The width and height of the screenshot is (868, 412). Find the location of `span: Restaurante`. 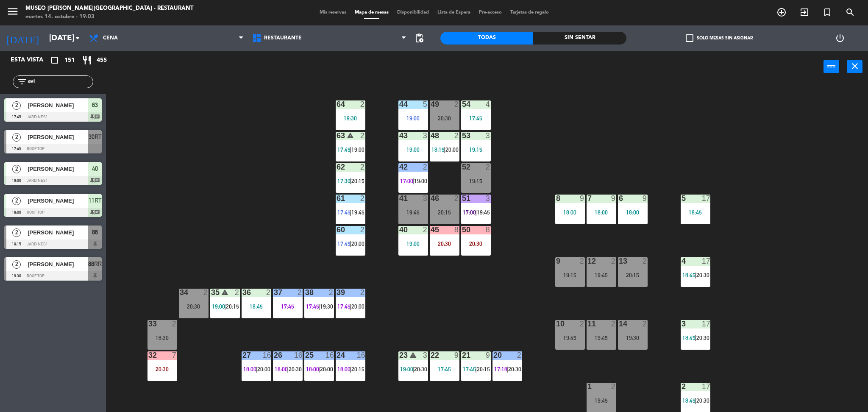

span: Restaurante is located at coordinates (283, 38).